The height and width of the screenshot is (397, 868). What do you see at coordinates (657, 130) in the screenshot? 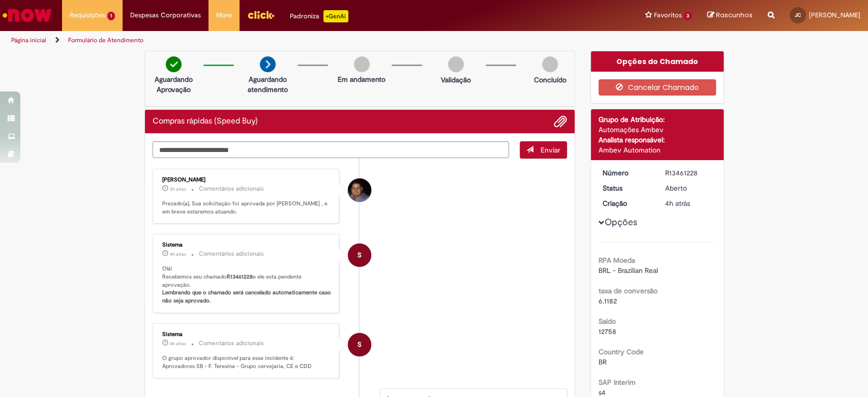
I see `div: Automações Ambev` at bounding box center [657, 130].